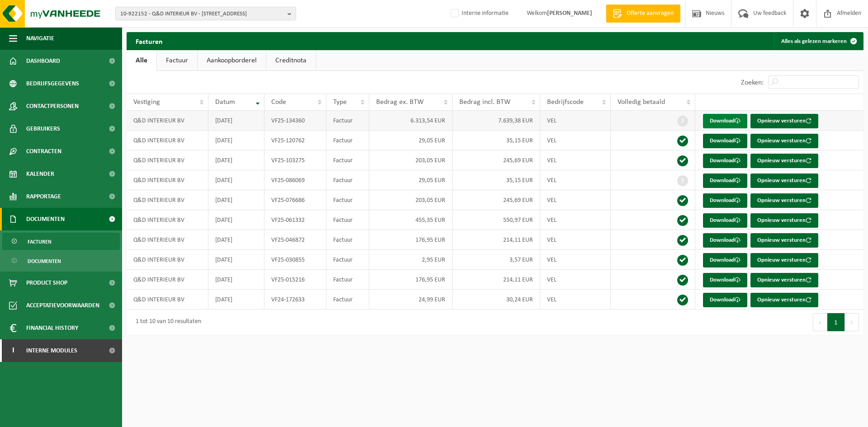  Describe the element at coordinates (61, 261) in the screenshot. I see `a: Documenten` at that location.